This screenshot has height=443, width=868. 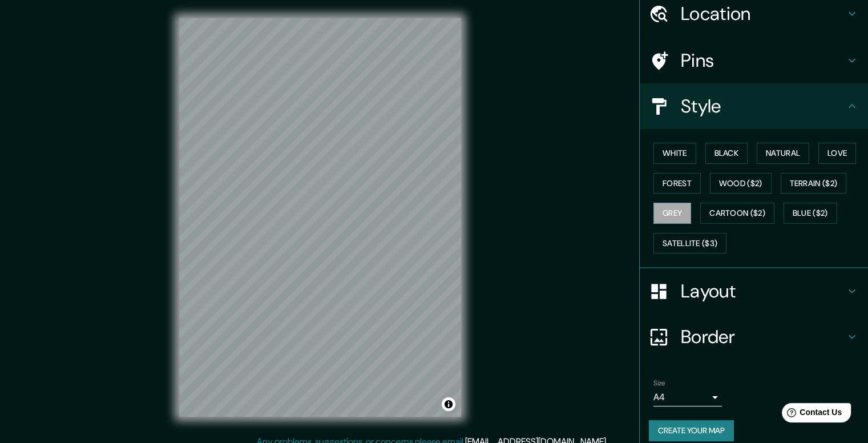 What do you see at coordinates (688, 397) in the screenshot?
I see `div: A4` at bounding box center [688, 397].